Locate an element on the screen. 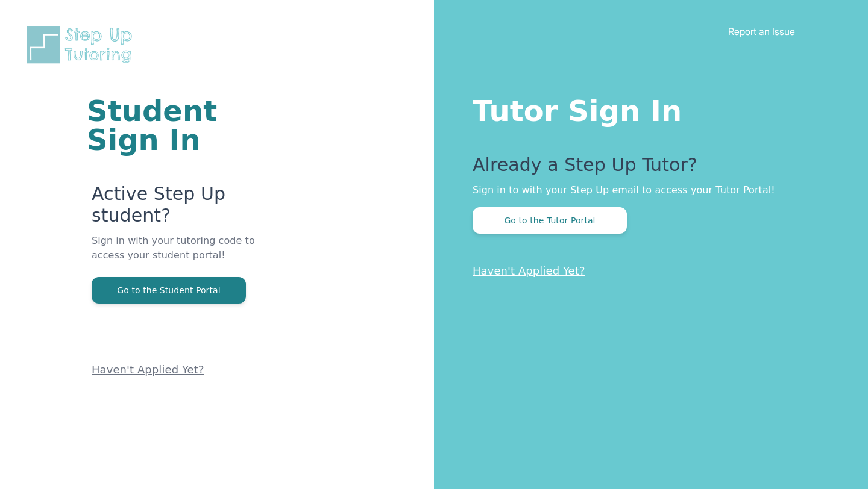  p: Already a Step Up Tutor? is located at coordinates (646, 169).